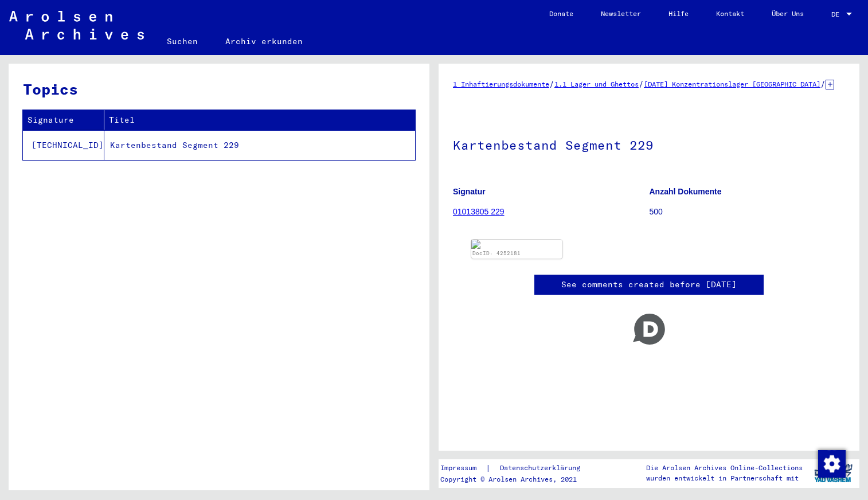  Describe the element at coordinates (76, 25) in the screenshot. I see `img: Arolsen_neg.svg` at that location.